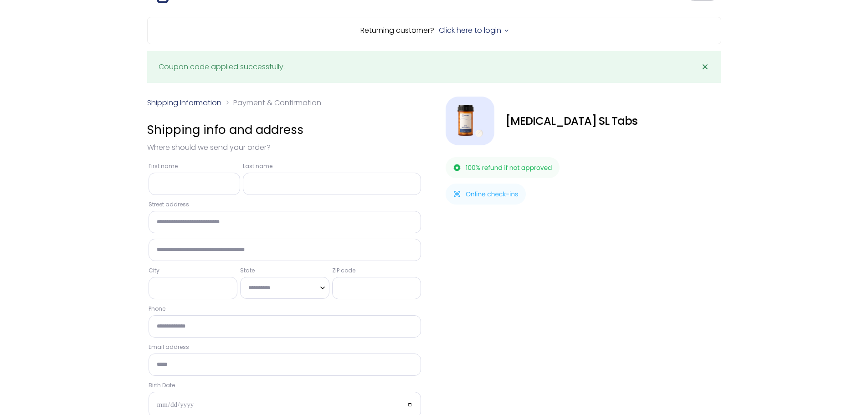 Image resolution: width=868 pixels, height=415 pixels. I want to click on img: 100% refund if not approved, so click(503, 168).